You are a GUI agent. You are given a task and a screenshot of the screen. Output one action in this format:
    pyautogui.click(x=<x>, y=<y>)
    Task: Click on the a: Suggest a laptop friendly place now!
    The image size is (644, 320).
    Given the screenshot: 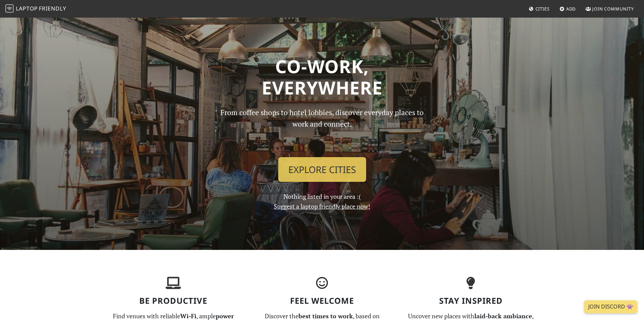 What is the action you would take?
    pyautogui.click(x=322, y=206)
    